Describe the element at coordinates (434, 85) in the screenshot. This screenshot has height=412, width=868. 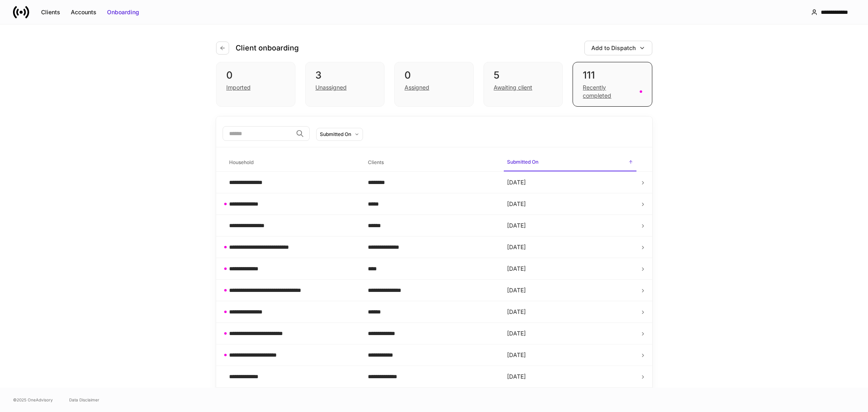
I see `div: 0Assigned` at that location.